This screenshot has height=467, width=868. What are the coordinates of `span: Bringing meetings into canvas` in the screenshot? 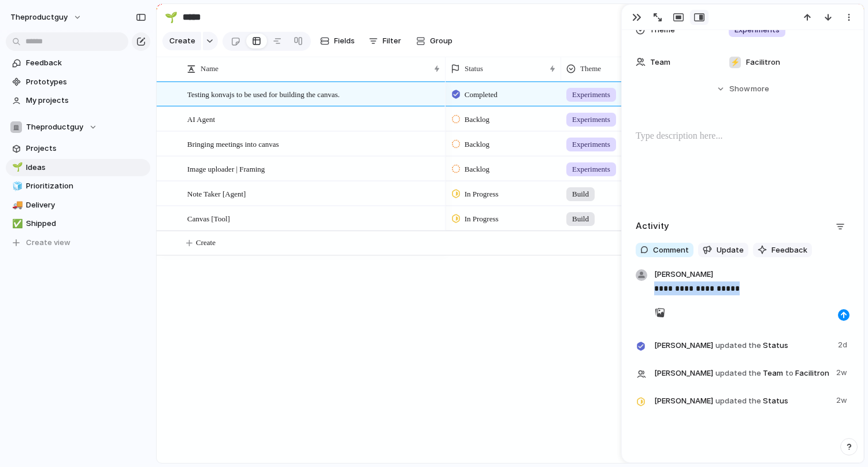 It's located at (233, 144).